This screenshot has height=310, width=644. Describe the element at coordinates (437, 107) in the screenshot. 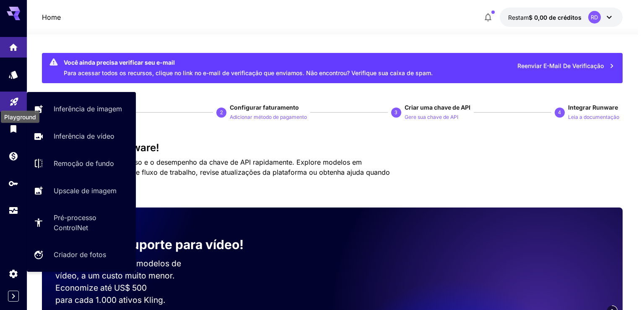

I see `font: Criar uma chave de API` at that location.